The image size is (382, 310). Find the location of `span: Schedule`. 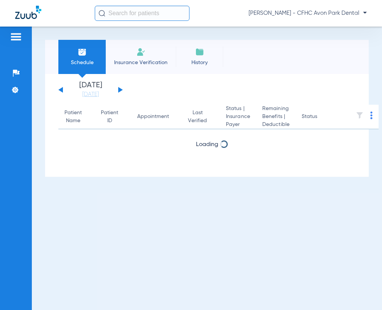

span: Schedule is located at coordinates (82, 63).